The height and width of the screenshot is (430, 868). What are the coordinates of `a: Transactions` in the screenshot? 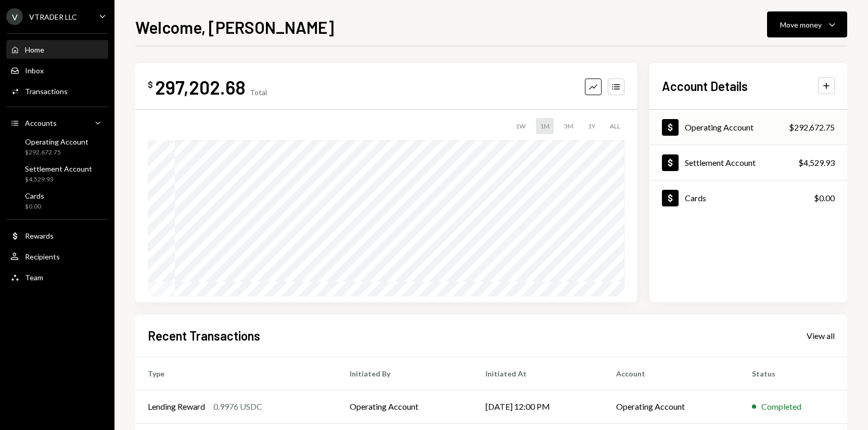 It's located at (57, 91).